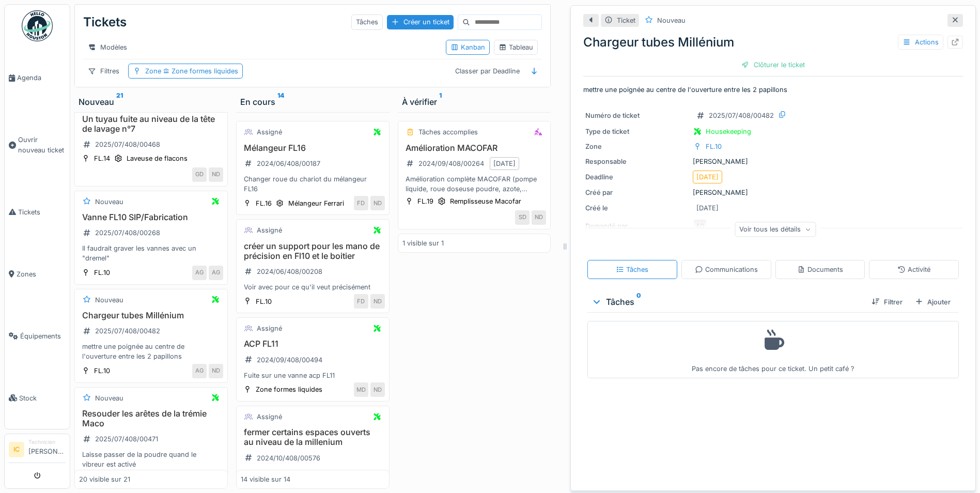 Image resolution: width=980 pixels, height=493 pixels. Describe the element at coordinates (38, 78) in the screenshot. I see `a: Agenda` at that location.